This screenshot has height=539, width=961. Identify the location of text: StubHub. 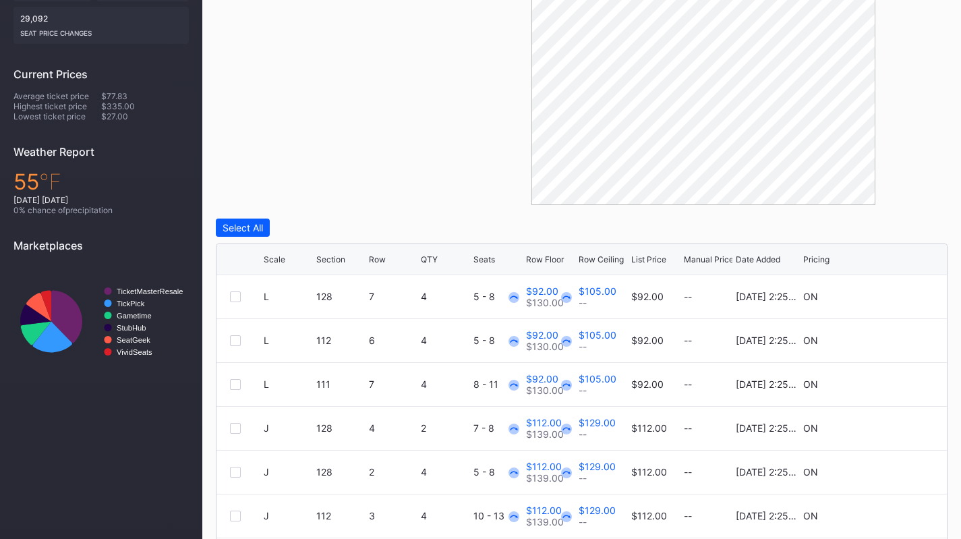
(131, 328).